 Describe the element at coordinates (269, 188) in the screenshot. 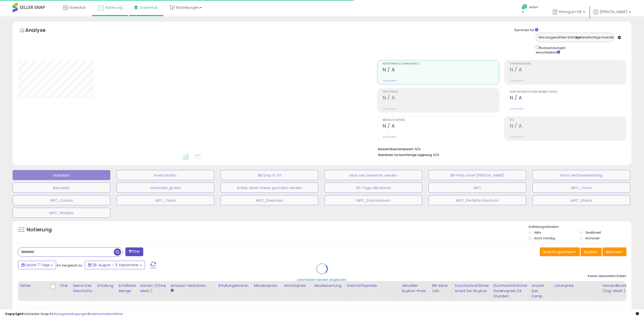

I see `font: Artikel, deren Preise geändert werden` at that location.